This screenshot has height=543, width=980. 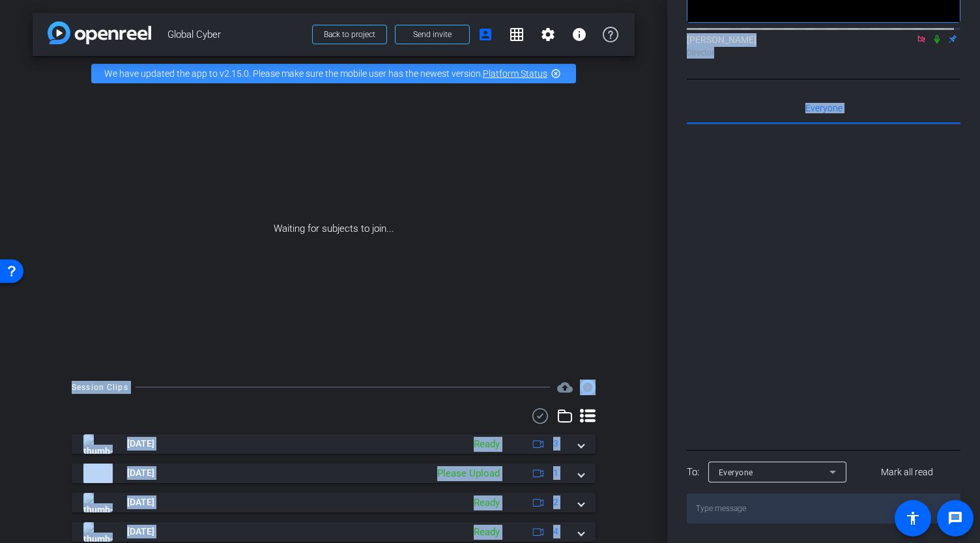 I want to click on mat-icon: grid_on, so click(x=517, y=34).